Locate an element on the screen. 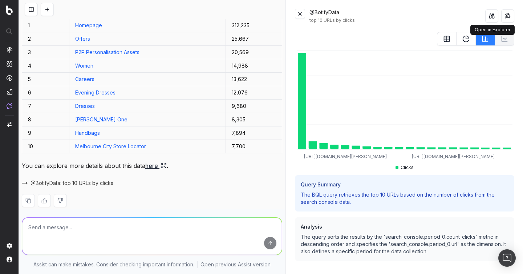 The image size is (523, 274). td: 312,235 is located at coordinates (253, 25).